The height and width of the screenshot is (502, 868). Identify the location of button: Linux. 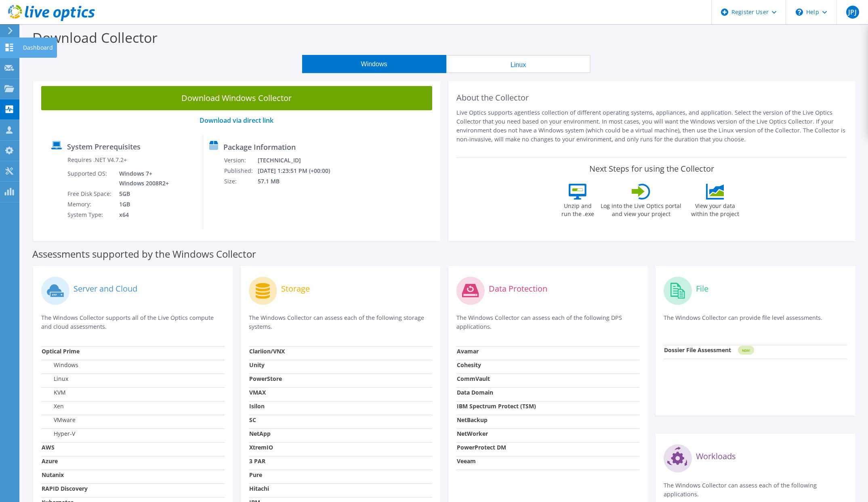
(519, 64).